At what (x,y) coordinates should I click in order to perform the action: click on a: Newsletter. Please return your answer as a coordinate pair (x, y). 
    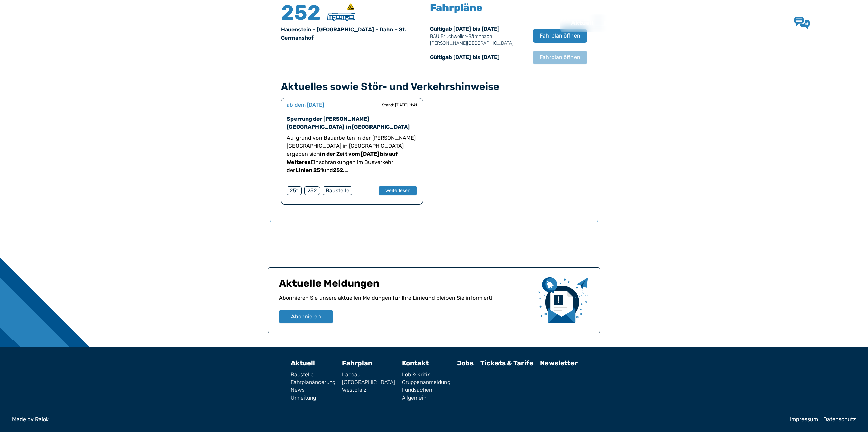
    Looking at the image, I should click on (558, 363).